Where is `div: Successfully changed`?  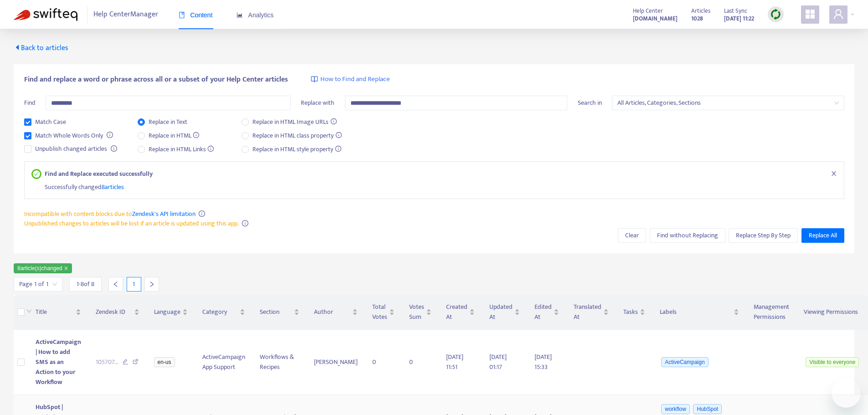
div: Successfully changed is located at coordinates (441, 185).